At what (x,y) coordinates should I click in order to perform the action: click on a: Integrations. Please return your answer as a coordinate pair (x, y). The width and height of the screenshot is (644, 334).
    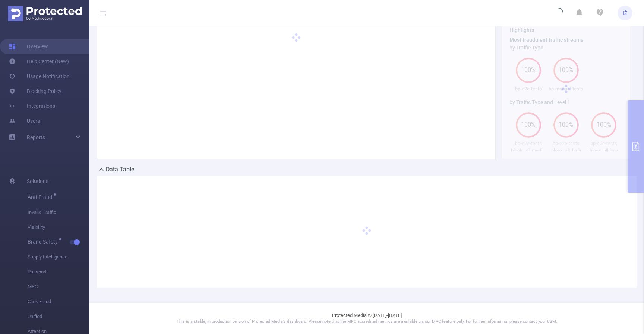
    Looking at the image, I should click on (32, 106).